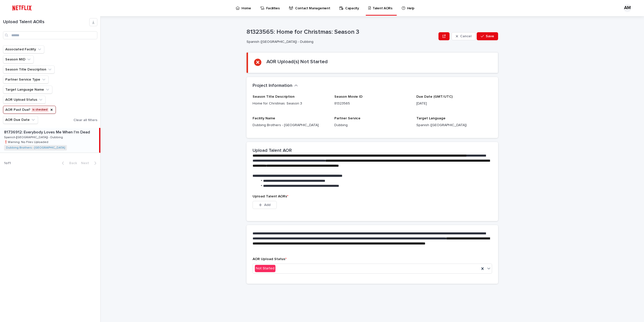 The image size is (644, 322). I want to click on h2: AOR Upload(s) Not Started, so click(298, 62).